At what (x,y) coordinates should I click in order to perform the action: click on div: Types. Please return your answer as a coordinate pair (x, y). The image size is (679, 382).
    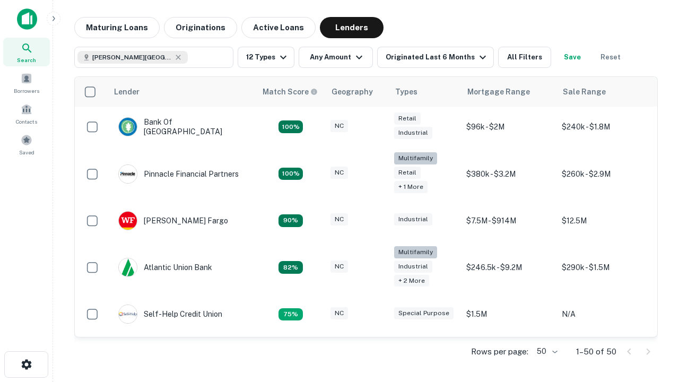
    Looking at the image, I should click on (406, 92).